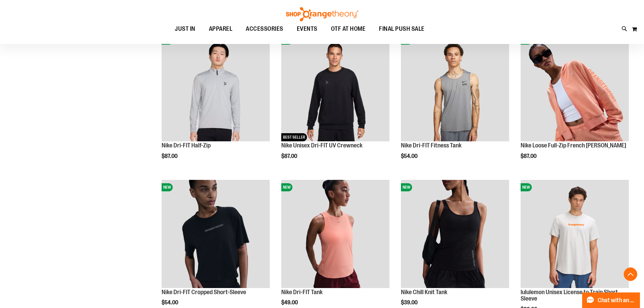 The image size is (644, 308). Describe the element at coordinates (264, 29) in the screenshot. I see `span: ACCESSORIES` at that location.